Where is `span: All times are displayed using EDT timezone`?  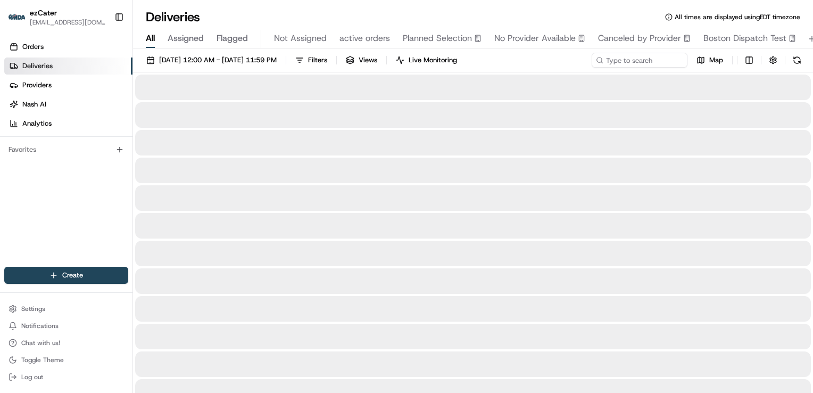 span: All times are displayed using EDT timezone is located at coordinates (738, 17).